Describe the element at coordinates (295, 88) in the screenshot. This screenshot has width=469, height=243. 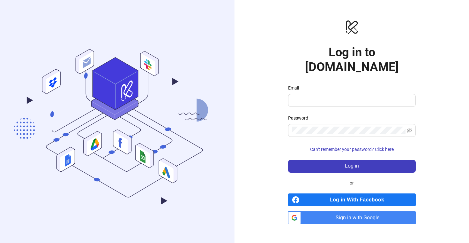
I see `label: Email` at that location.